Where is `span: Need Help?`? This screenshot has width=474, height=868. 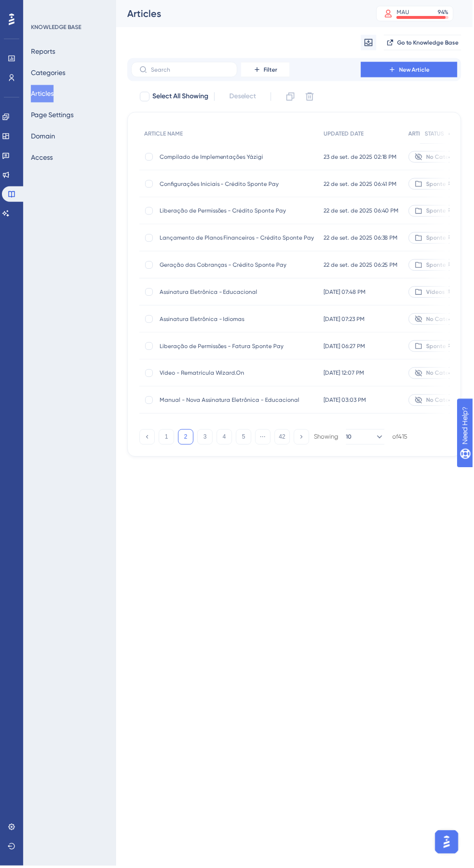 span: Need Help? is located at coordinates (41, 8).